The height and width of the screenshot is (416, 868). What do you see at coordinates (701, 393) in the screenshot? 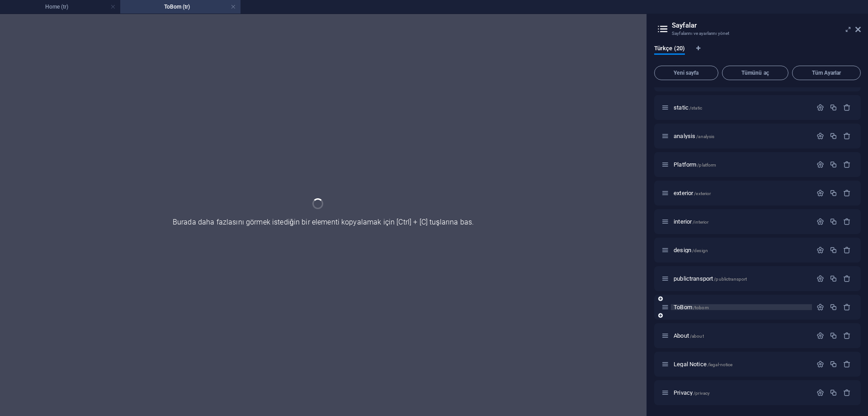
I see `span: /privacy` at bounding box center [701, 393].